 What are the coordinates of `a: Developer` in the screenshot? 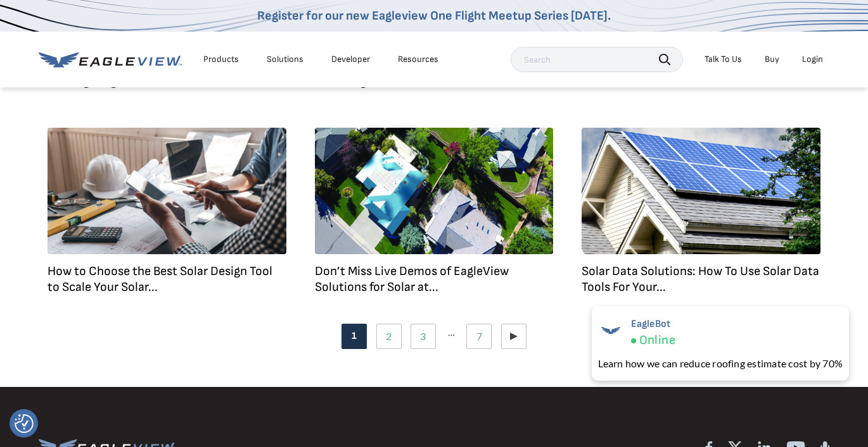 It's located at (350, 59).